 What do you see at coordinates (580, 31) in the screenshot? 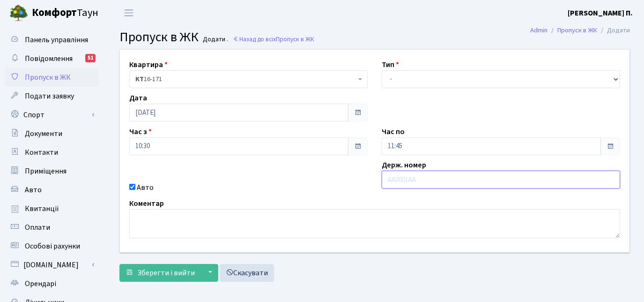
I see `nav: breadcrumb` at bounding box center [580, 31].